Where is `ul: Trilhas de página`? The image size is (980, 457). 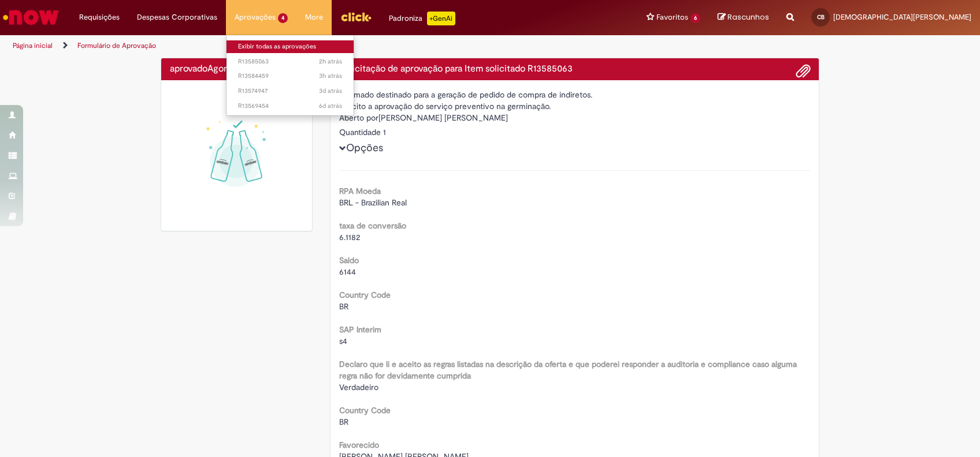
ul: Trilhas de página is located at coordinates (326, 45).